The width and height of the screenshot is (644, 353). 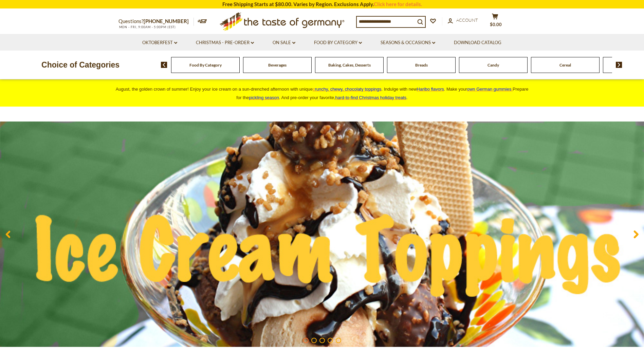 What do you see at coordinates (350, 65) in the screenshot?
I see `a: Baking, Cakes, Desserts` at bounding box center [350, 65].